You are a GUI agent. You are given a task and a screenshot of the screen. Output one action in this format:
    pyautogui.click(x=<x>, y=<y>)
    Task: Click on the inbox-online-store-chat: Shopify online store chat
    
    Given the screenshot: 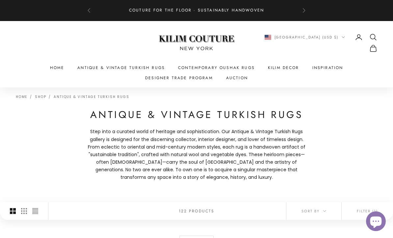 What is the action you would take?
    pyautogui.click(x=376, y=222)
    